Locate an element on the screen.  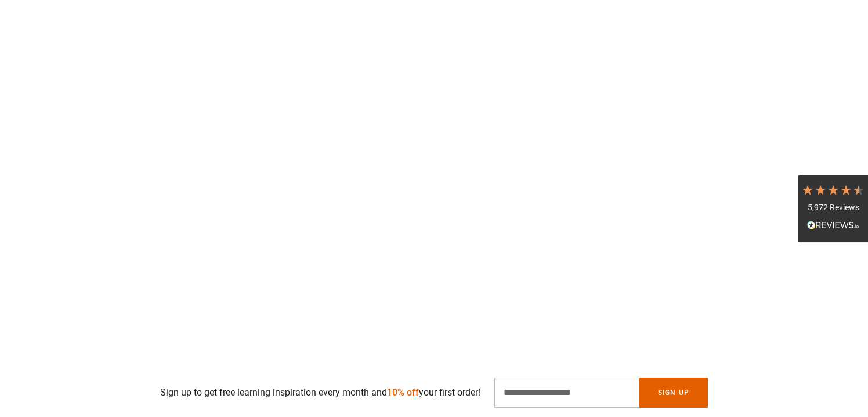
div: 4.7 Stars is located at coordinates (834, 190).